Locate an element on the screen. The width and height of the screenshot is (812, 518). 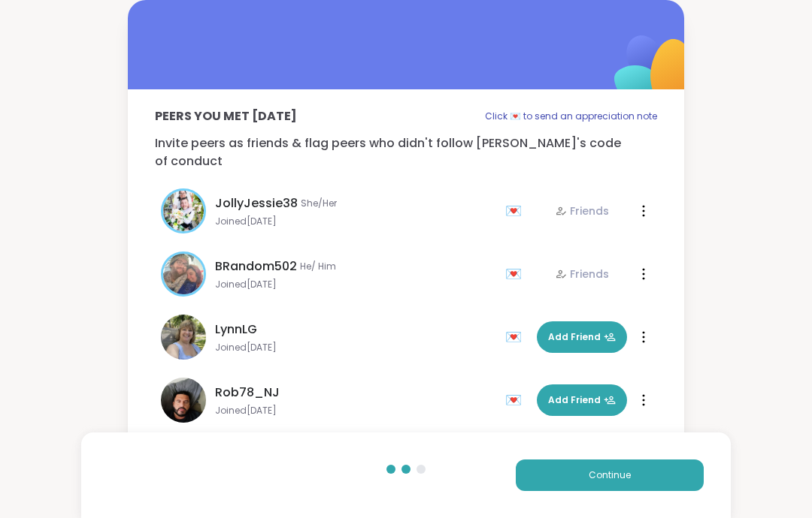
span: He/ Him is located at coordinates (317, 267).